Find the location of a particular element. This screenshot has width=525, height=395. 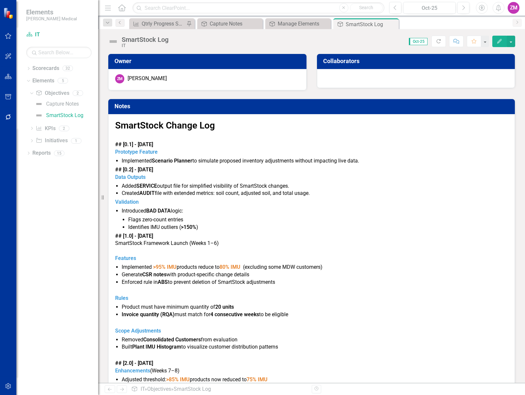

div: IT is located at coordinates (145, 45).